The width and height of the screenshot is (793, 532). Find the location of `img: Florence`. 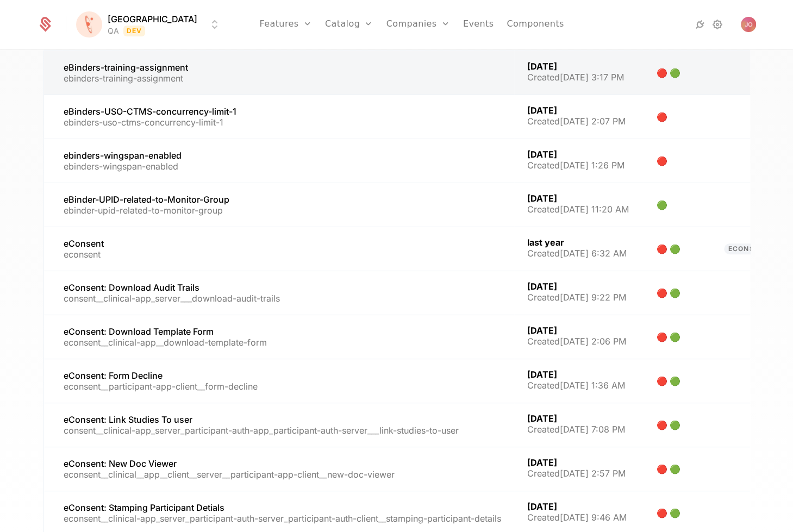

img: Florence is located at coordinates (89, 25).